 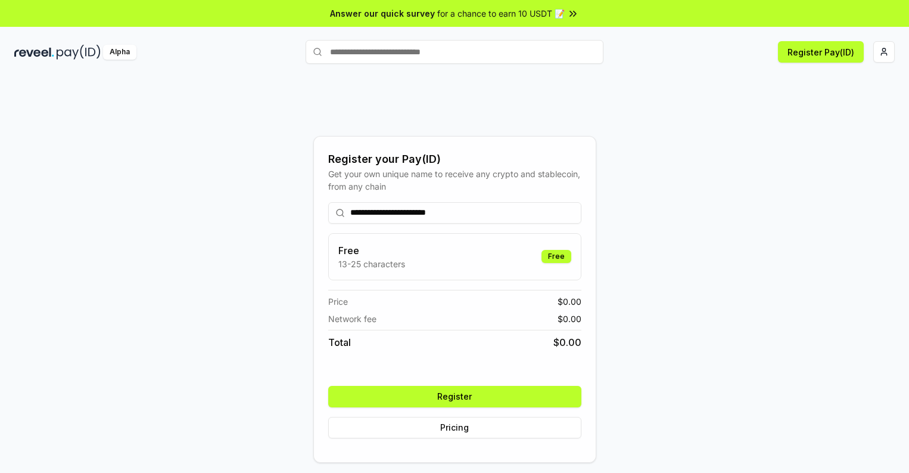 I want to click on button: Register Pay(ID), so click(x=821, y=52).